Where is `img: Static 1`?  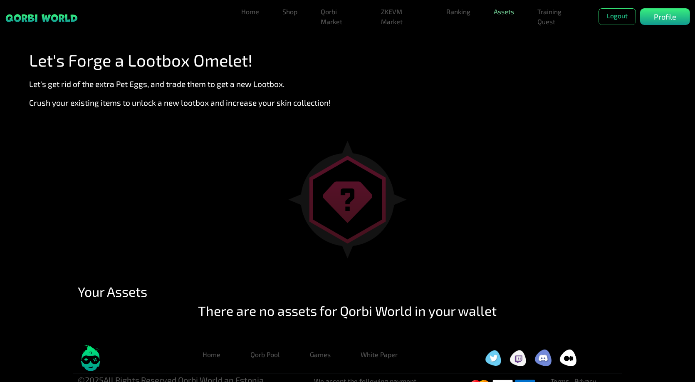
img: Static 1 is located at coordinates (347, 199).